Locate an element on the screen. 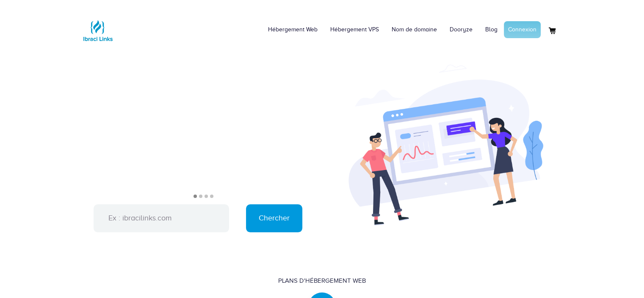 This screenshot has width=644, height=298. img: Logo Ibraci Links is located at coordinates (98, 30).